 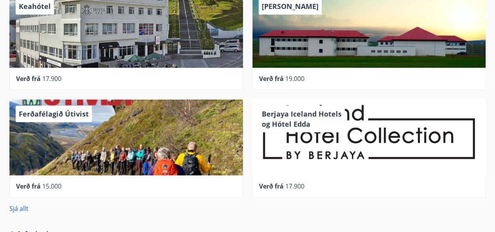 I want to click on a: Sjá allt, so click(x=19, y=208).